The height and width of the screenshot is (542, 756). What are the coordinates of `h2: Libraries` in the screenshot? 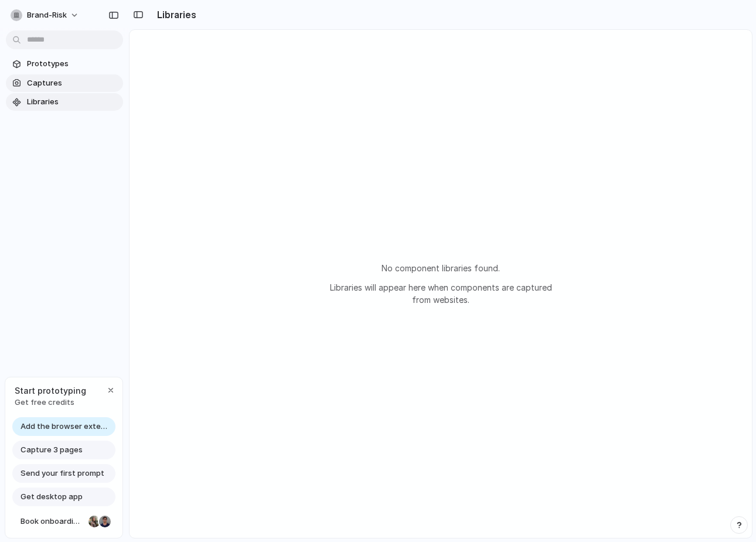 It's located at (175, 14).